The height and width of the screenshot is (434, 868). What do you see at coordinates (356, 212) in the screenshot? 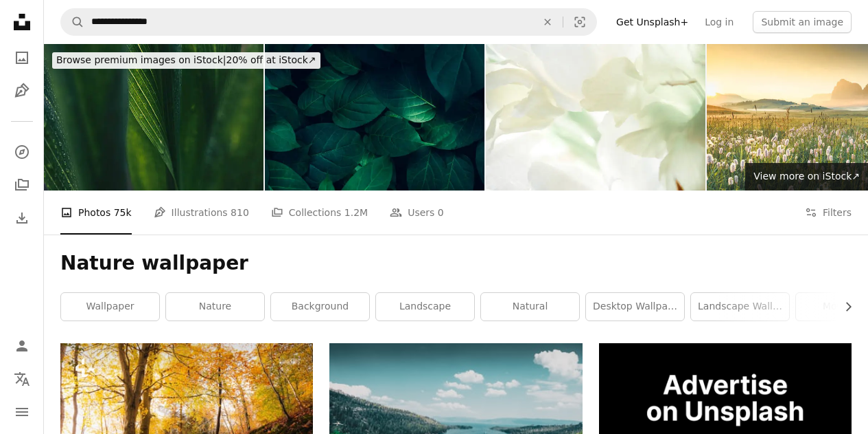
I see `span: 1.2M` at bounding box center [356, 212].